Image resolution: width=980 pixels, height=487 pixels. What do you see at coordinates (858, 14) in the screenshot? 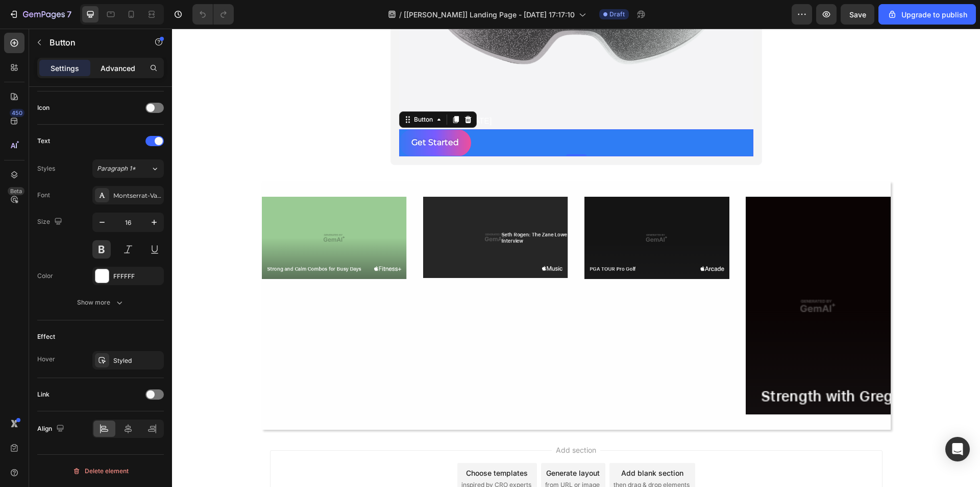
I see `span: Save` at bounding box center [858, 14].